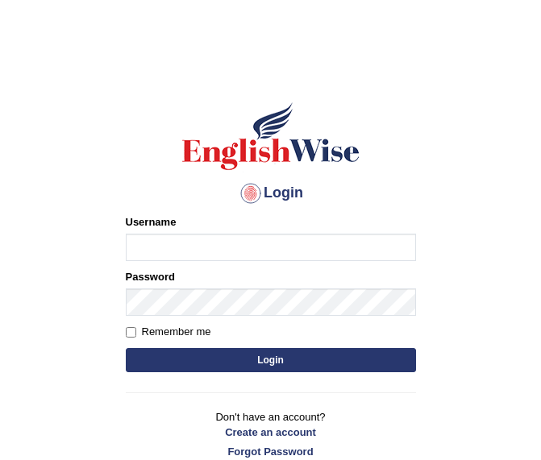 This screenshot has width=541, height=460. Describe the element at coordinates (271, 435) in the screenshot. I see `p: Don't have an account?` at that location.